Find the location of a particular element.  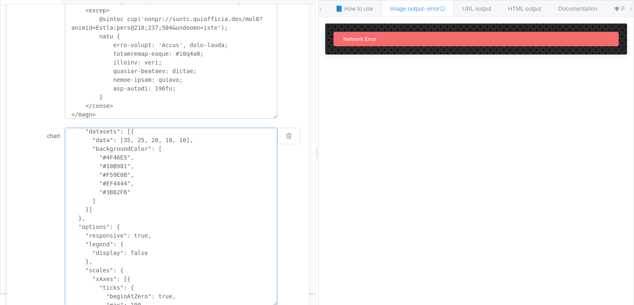

span: Documentation is located at coordinates (578, 9).